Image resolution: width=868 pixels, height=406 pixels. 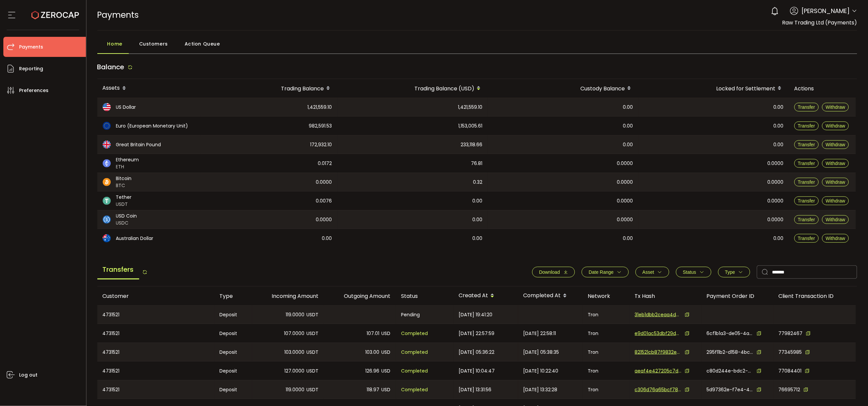 I want to click on span: 0.0076, so click(x=324, y=201).